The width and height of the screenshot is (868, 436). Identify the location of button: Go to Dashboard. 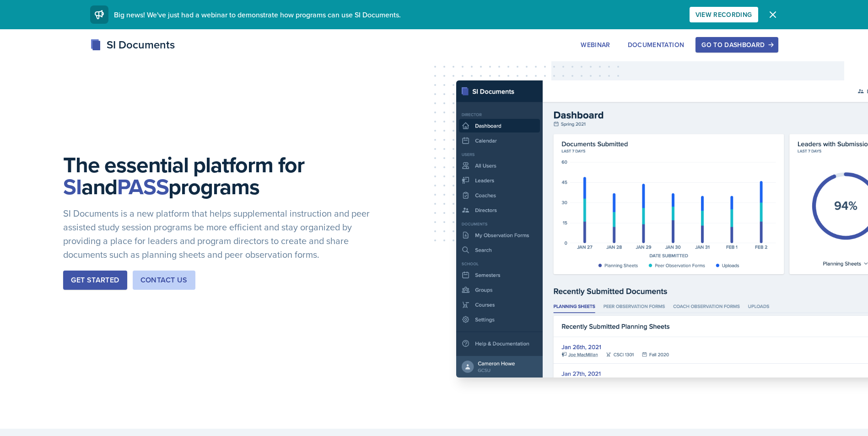
(736, 45).